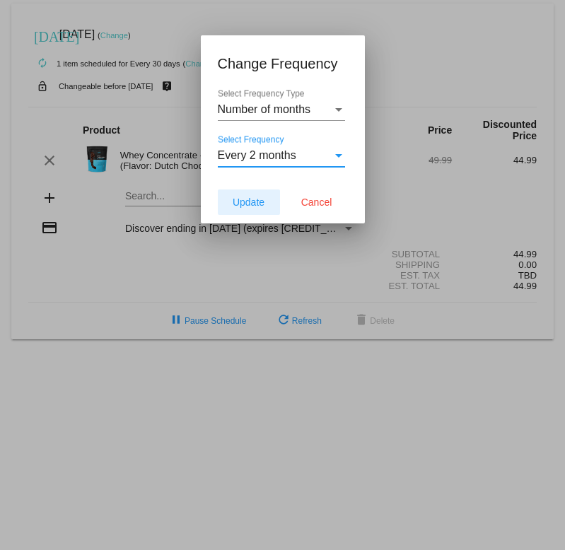 This screenshot has height=550, width=565. I want to click on span: Cancel, so click(317, 202).